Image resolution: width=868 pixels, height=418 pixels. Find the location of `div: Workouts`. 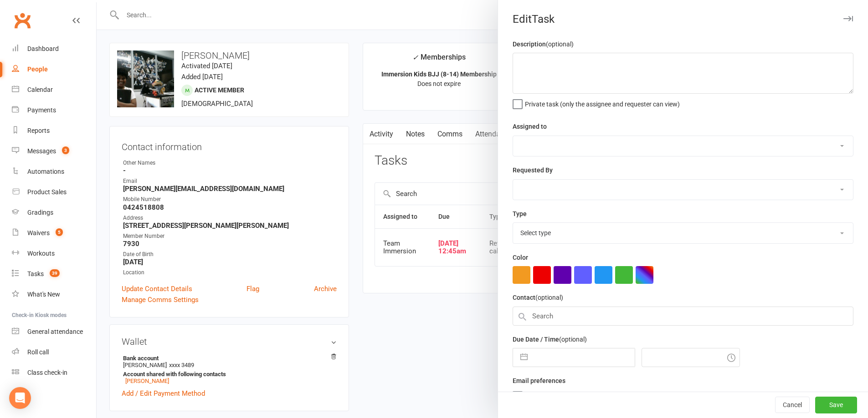

div: Workouts is located at coordinates (41, 254).